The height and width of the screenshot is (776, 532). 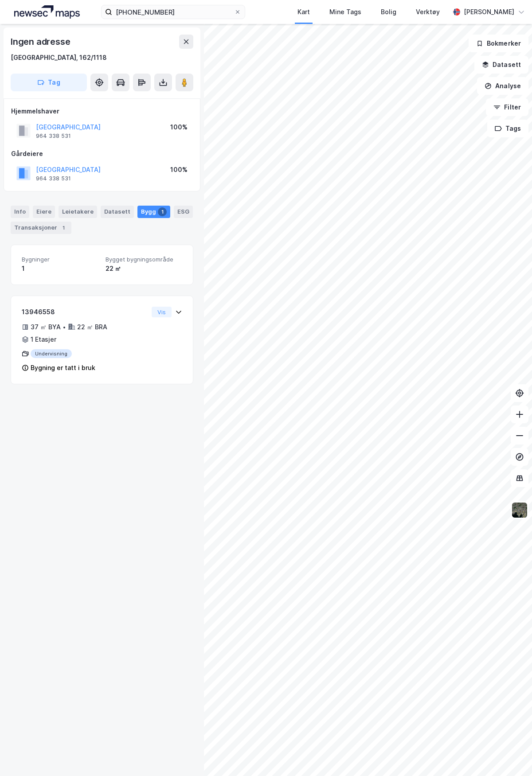 What do you see at coordinates (144, 268) in the screenshot?
I see `div: 22 ㎡` at bounding box center [144, 268].